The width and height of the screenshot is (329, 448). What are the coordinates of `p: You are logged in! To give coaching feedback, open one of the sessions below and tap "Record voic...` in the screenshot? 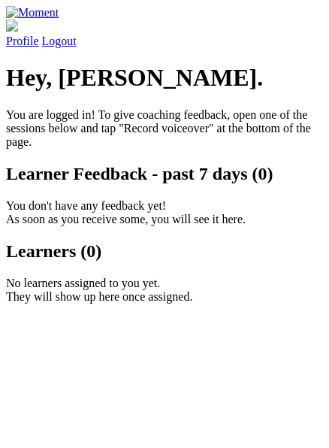 It's located at (165, 128).